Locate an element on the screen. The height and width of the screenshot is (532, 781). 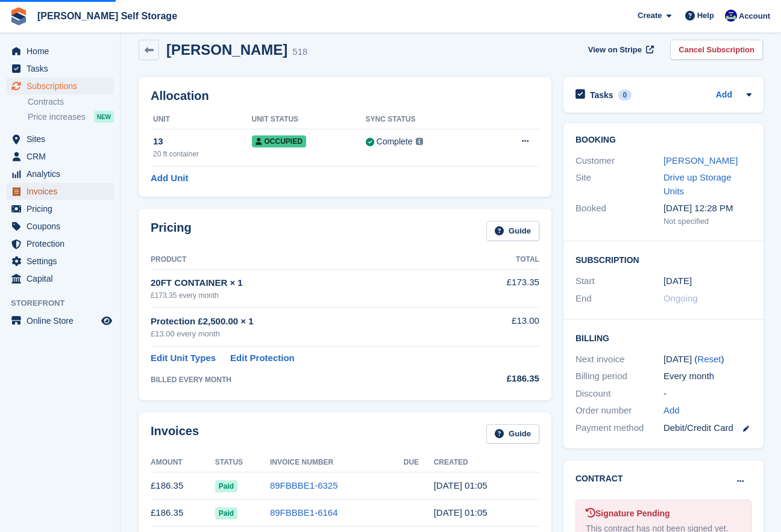
div: 13 is located at coordinates (202, 141).